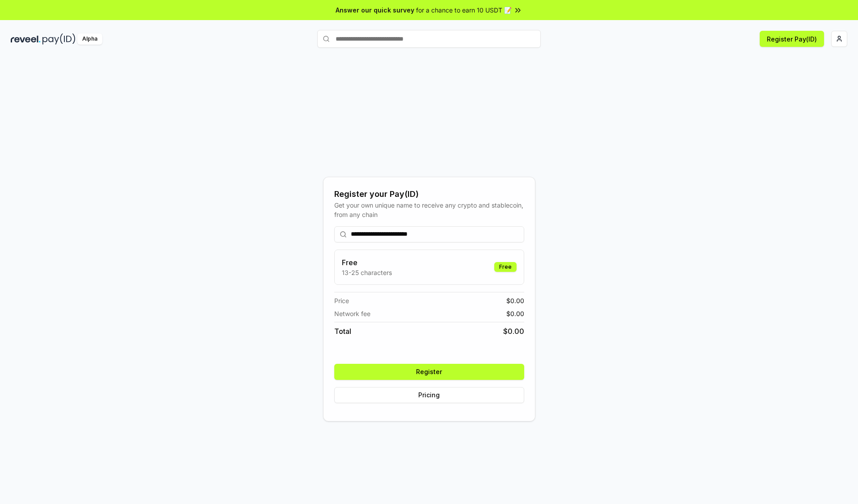 The width and height of the screenshot is (858, 504). What do you see at coordinates (367, 272) in the screenshot?
I see `p: 13-25 characters` at bounding box center [367, 272].